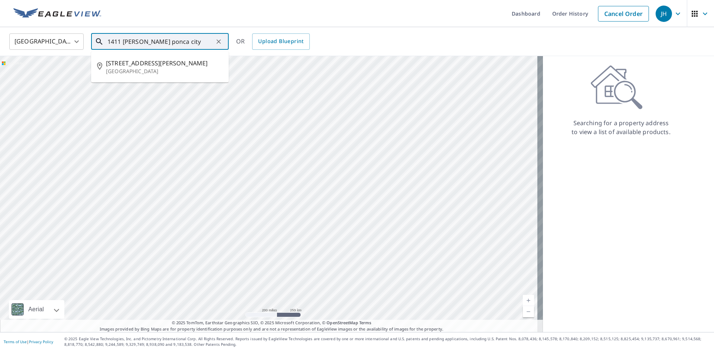  I want to click on span: Upload Blueprint, so click(281, 41).